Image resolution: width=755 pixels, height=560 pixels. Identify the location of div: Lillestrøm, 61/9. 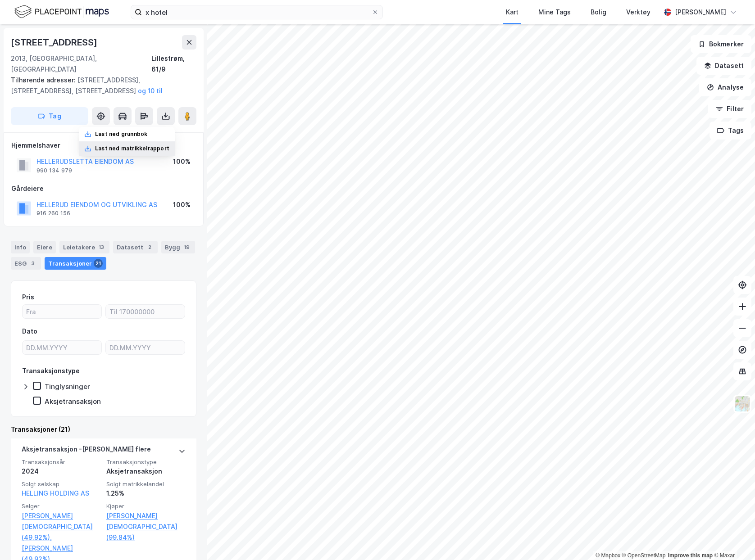
(173, 64).